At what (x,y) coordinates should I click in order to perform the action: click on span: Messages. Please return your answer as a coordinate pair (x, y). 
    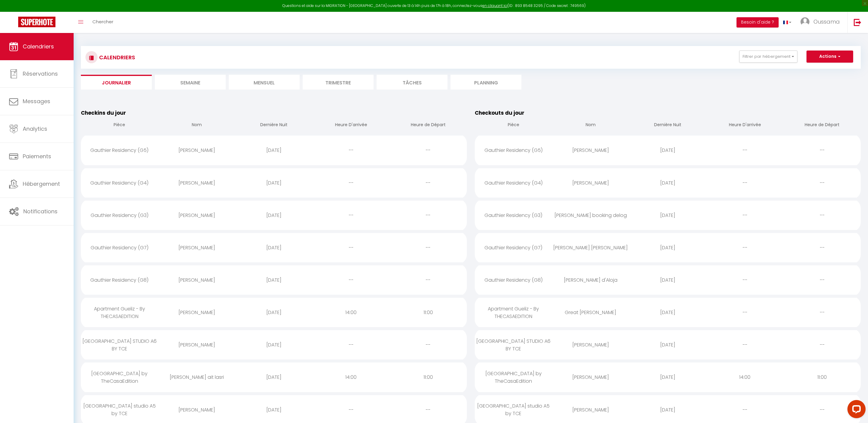
    Looking at the image, I should click on (37, 101).